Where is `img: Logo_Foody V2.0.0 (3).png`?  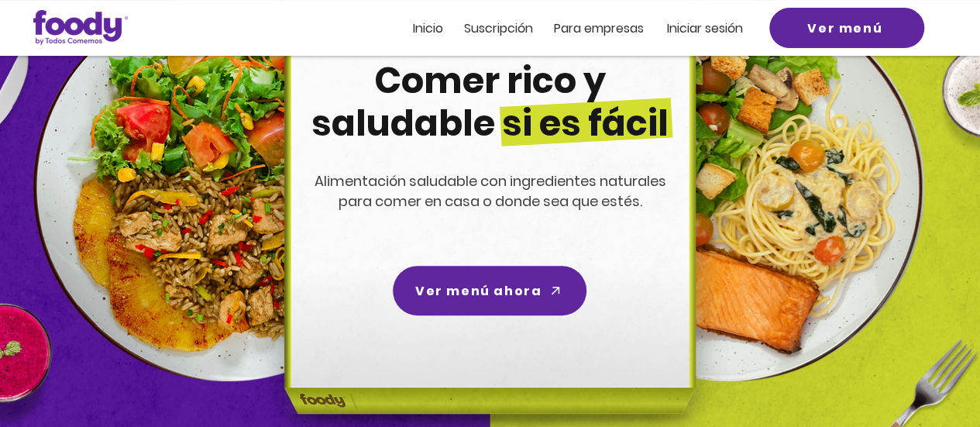 img: Logo_Foody V2.0.0 (3).png is located at coordinates (81, 27).